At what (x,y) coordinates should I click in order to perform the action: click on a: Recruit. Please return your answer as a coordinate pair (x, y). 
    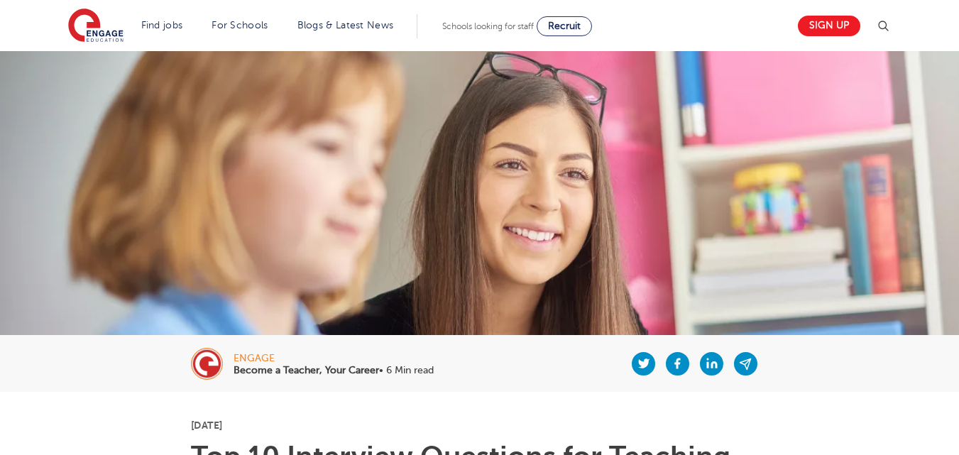
    Looking at the image, I should click on (564, 26).